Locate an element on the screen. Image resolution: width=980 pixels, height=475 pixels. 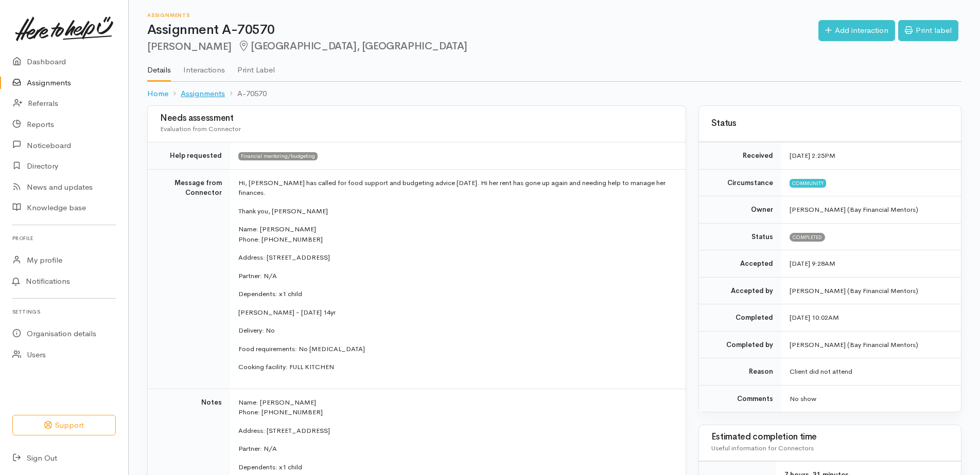
li: A-70570 is located at coordinates (245, 94).